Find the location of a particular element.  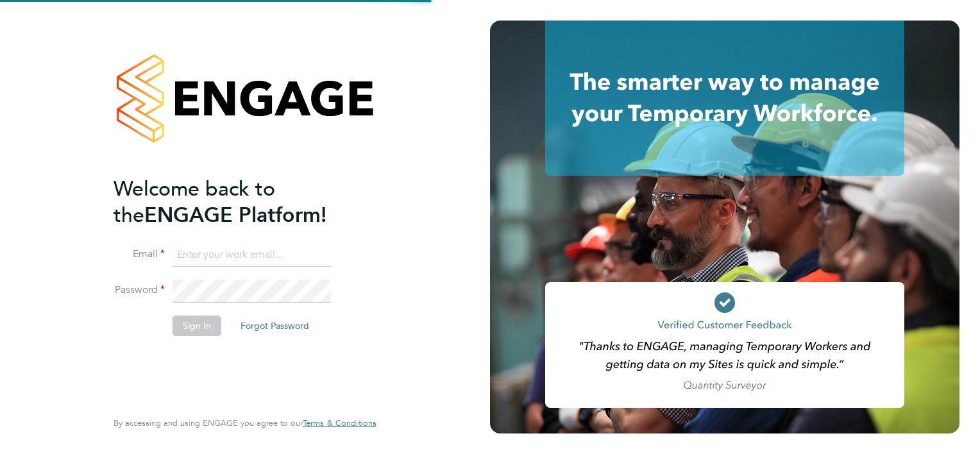

h2: ENGAGE Platform! is located at coordinates (238, 202).